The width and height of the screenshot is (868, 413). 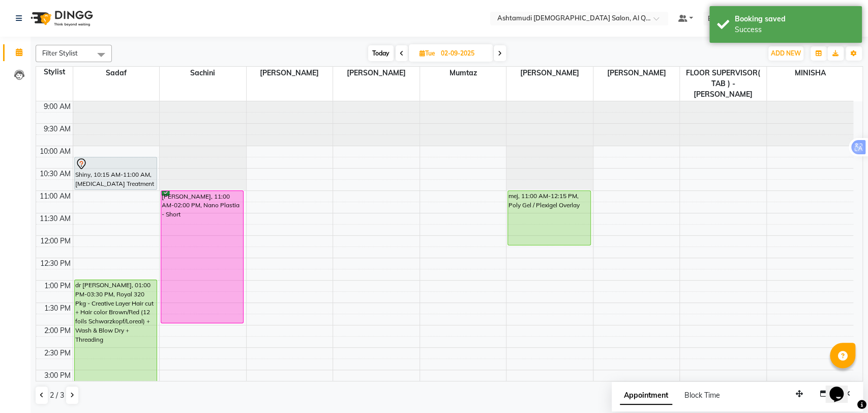 What do you see at coordinates (55, 263) in the screenshot?
I see `div: 12:30 PM` at bounding box center [55, 263].